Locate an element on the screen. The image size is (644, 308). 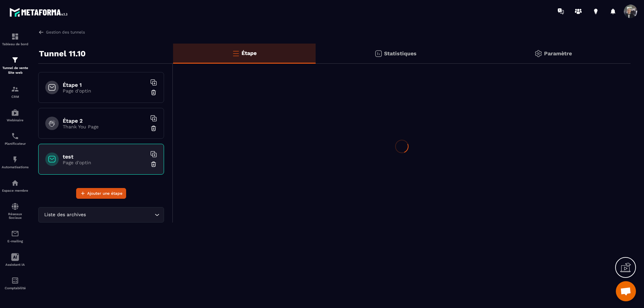
p: Planificateur is located at coordinates (15, 143).